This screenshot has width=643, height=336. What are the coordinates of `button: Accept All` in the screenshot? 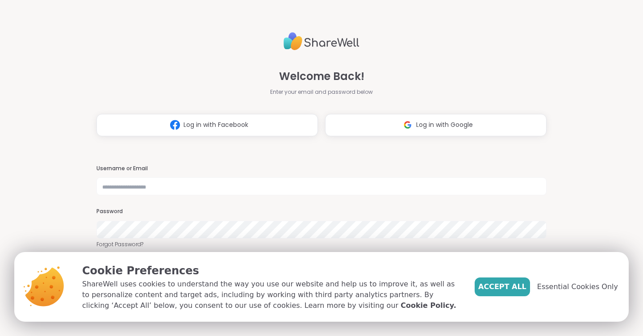 It's located at (502, 287).